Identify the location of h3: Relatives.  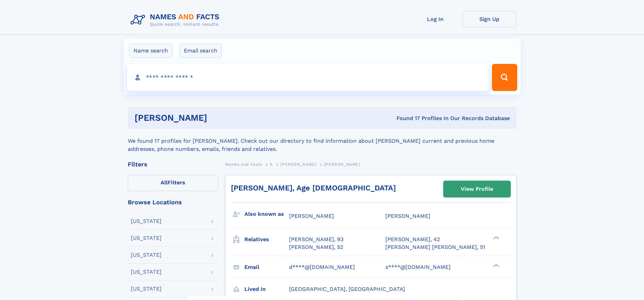
(267, 240).